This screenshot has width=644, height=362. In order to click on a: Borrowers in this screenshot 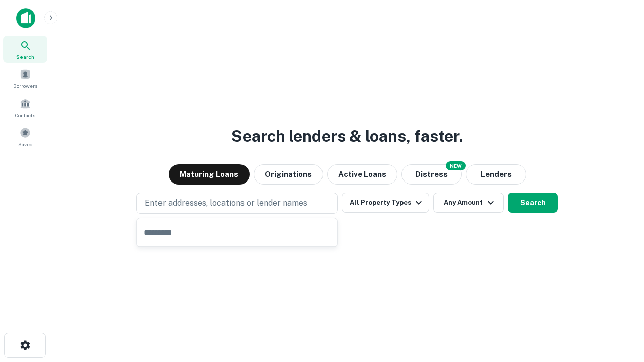, I will do `click(25, 78)`.